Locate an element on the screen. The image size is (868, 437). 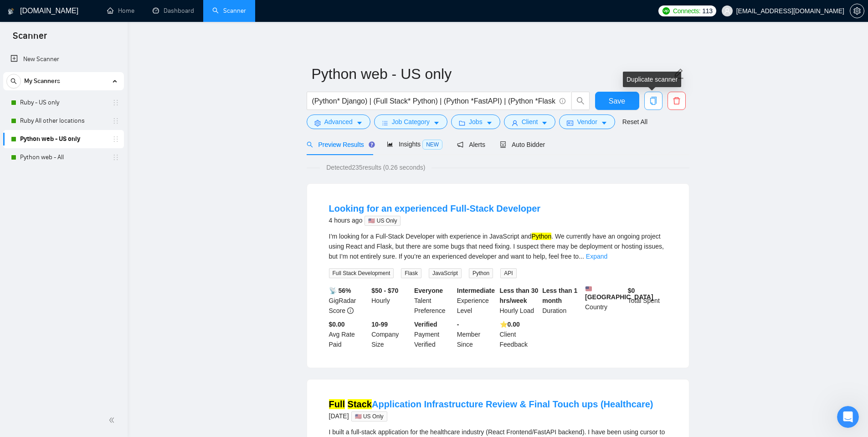
b: $ 0 is located at coordinates (631, 290).